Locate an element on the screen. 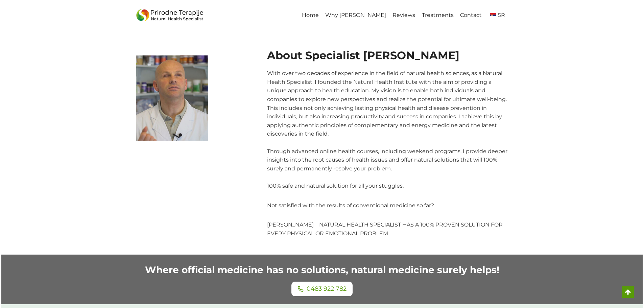 The height and width of the screenshot is (308, 644). img: Prirodne_Terapije_Logo - Prirodne Terapije is located at coordinates (170, 15).